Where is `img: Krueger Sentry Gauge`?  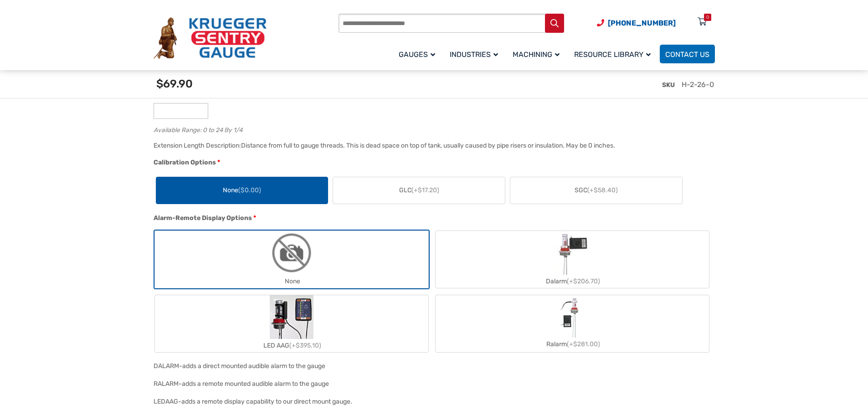
img: Krueger Sentry Gauge is located at coordinates (210, 38).